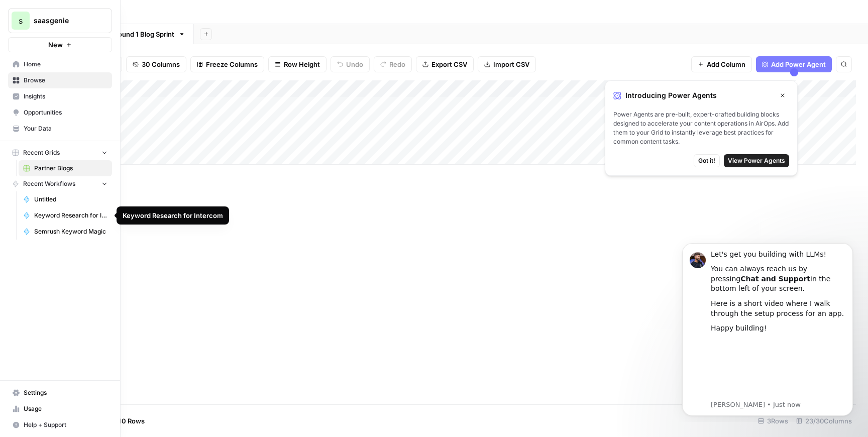 The width and height of the screenshot is (868, 437). What do you see at coordinates (66, 168) in the screenshot?
I see `a: Partner Blogs` at bounding box center [66, 168].